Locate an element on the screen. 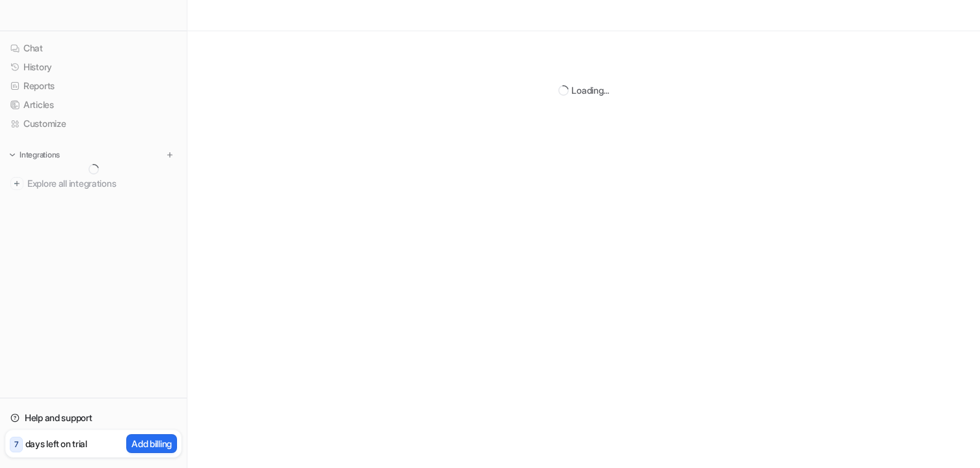  a: Chat is located at coordinates (93, 48).